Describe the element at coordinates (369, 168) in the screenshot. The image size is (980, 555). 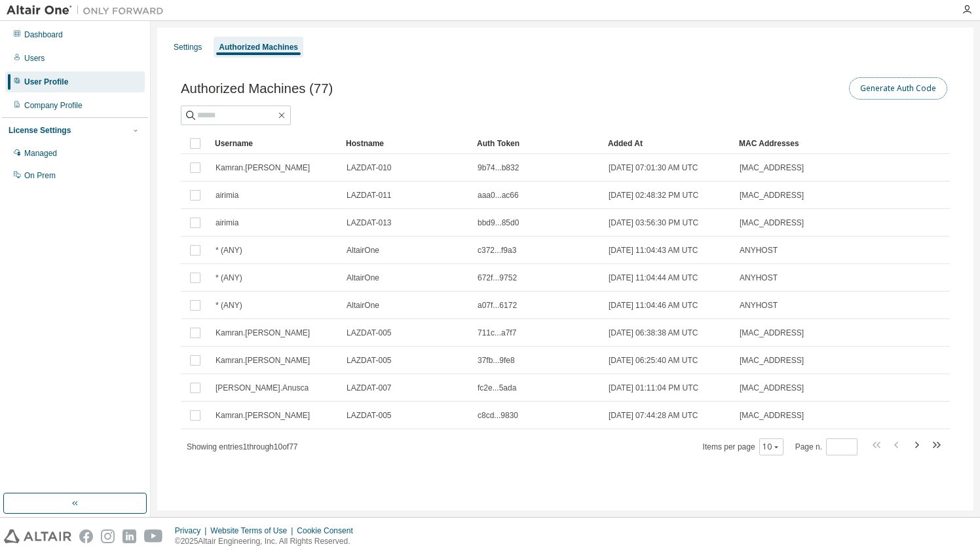
I see `span: LAZDAT-010` at that location.